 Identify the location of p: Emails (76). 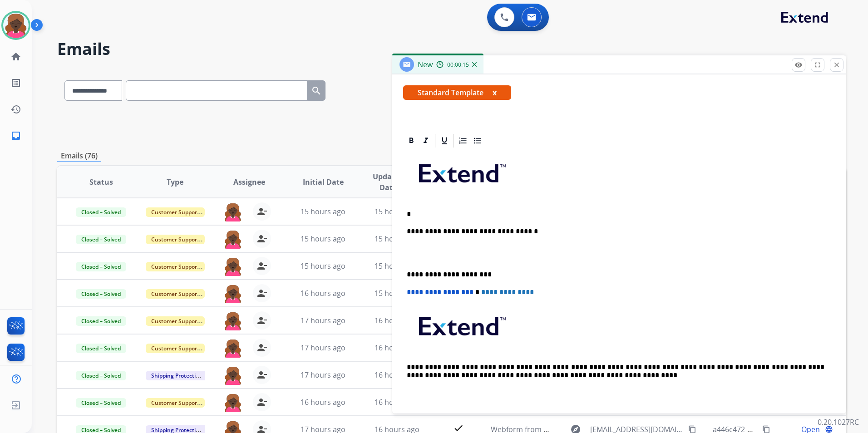
(79, 156).